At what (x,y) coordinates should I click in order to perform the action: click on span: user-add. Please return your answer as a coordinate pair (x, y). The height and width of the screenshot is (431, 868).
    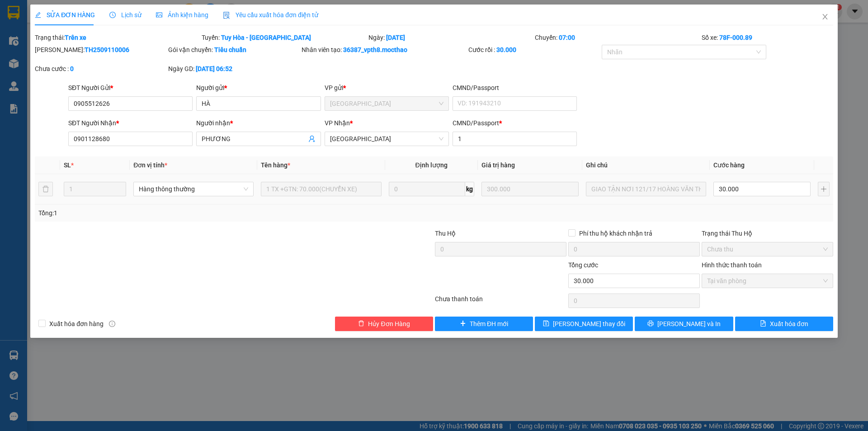
    Looking at the image, I should click on (312, 139).